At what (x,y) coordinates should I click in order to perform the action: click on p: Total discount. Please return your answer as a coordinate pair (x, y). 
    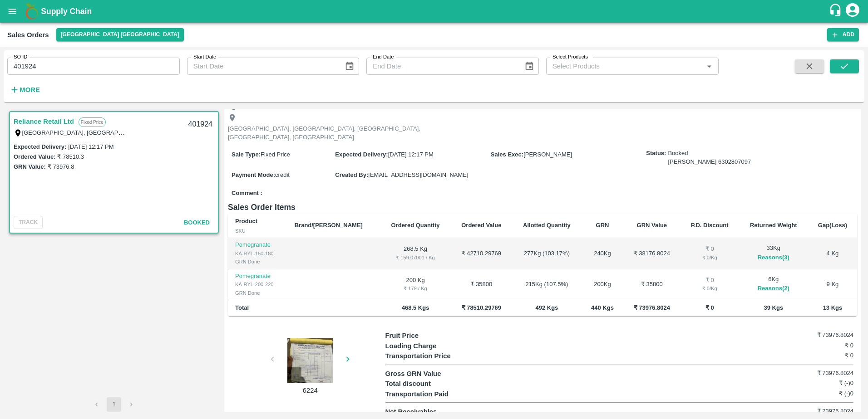
    Looking at the image, I should click on (444, 384).